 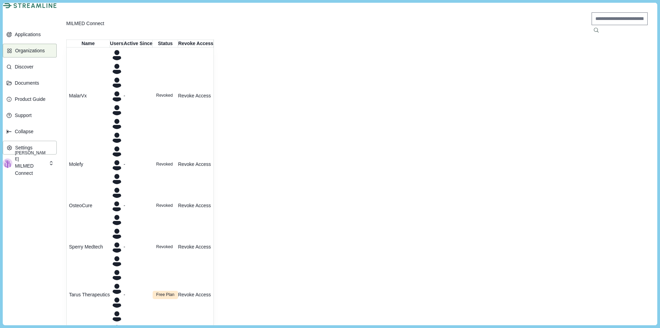 I want to click on button: Organizations, so click(x=30, y=51).